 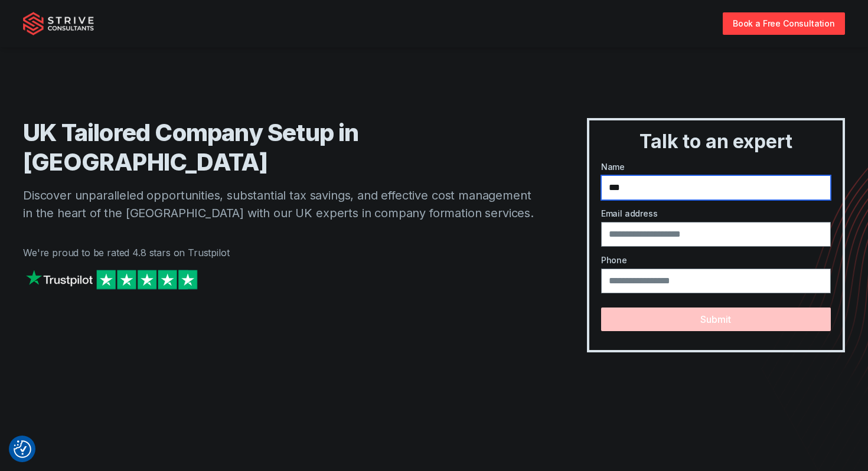 I want to click on button: Consent Preferences, so click(x=23, y=449).